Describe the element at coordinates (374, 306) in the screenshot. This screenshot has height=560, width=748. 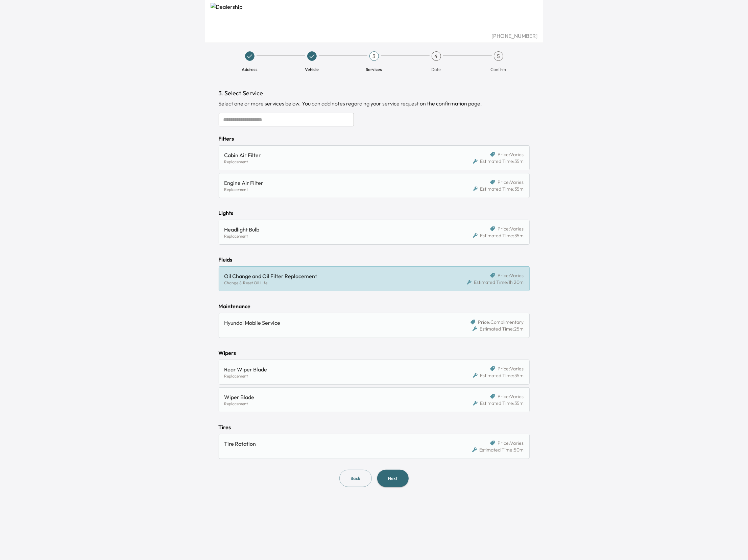
I see `div: Maintenance` at that location.